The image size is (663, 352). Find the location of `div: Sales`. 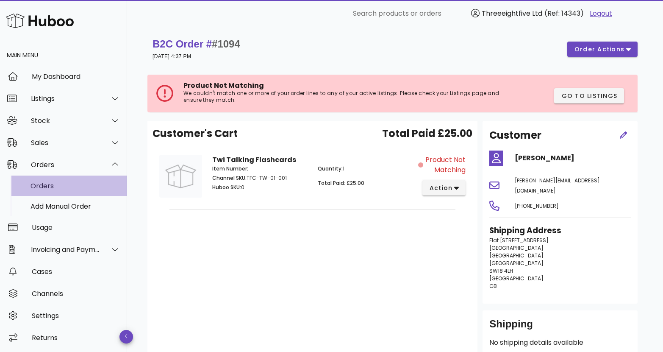

div: Sales is located at coordinates (65, 142).